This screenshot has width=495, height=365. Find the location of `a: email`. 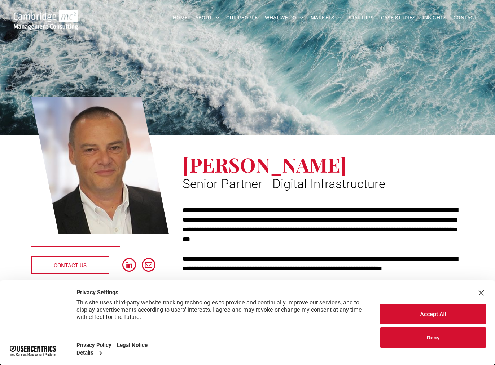

a: email is located at coordinates (149, 266).